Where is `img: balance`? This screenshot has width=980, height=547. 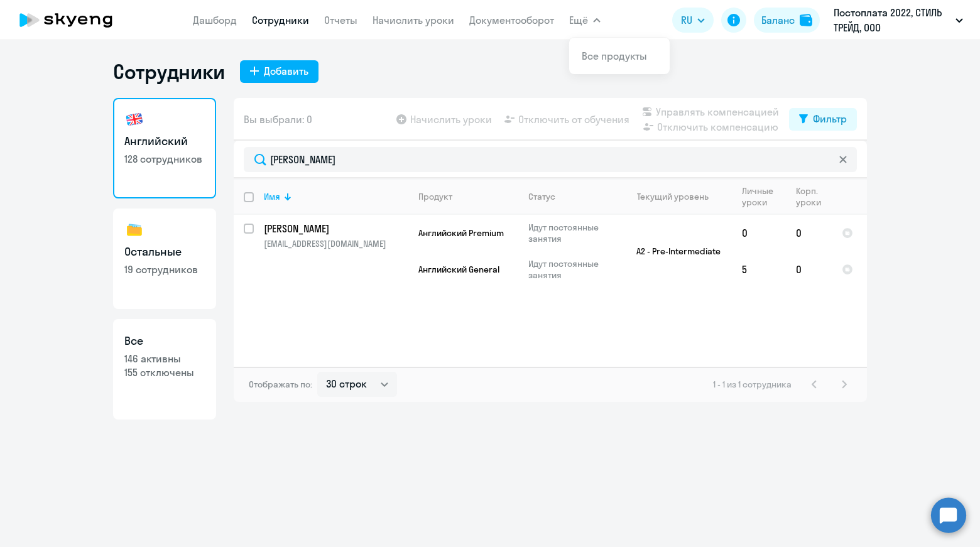
img: balance is located at coordinates (806, 20).